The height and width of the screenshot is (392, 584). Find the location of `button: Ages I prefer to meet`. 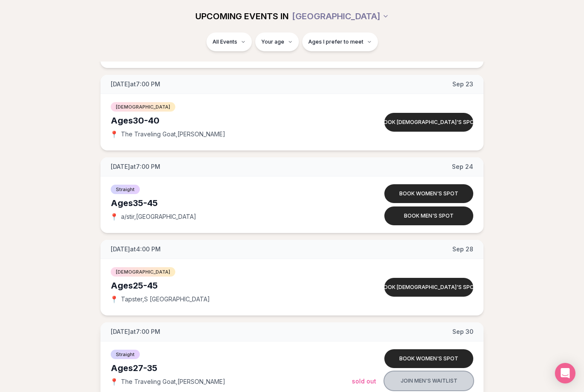

button: Ages I prefer to meet is located at coordinates (340, 42).